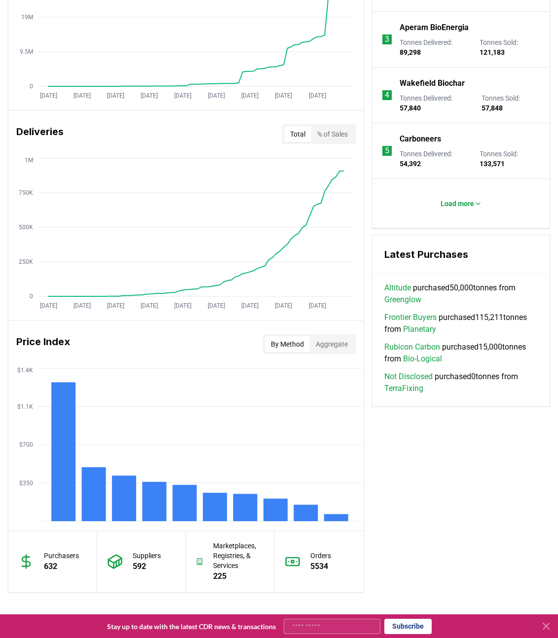 Image resolution: width=558 pixels, height=638 pixels. What do you see at coordinates (386, 151) in the screenshot?
I see `p: 5` at bounding box center [386, 151].